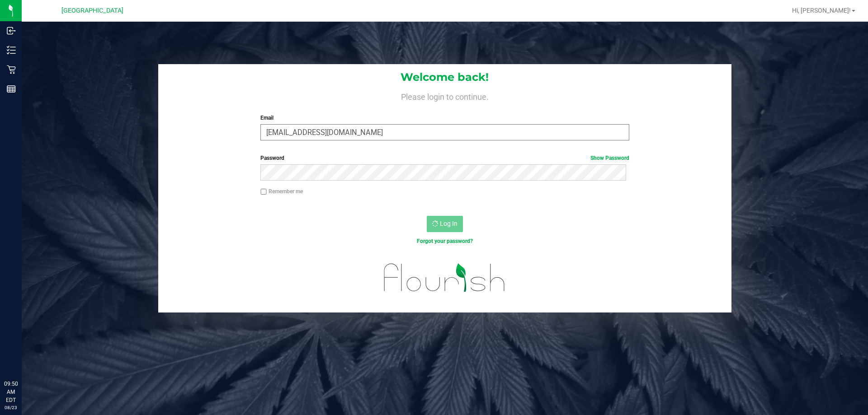 Image resolution: width=868 pixels, height=415 pixels. I want to click on label: Remember me, so click(282, 191).